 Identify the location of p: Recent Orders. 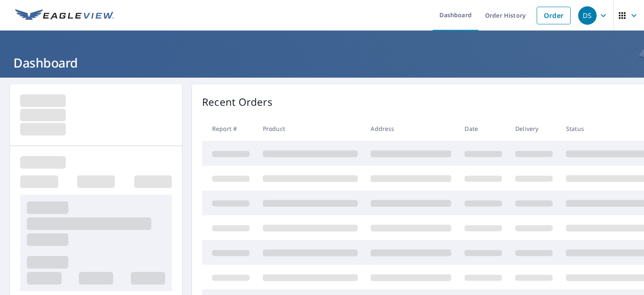
(237, 102).